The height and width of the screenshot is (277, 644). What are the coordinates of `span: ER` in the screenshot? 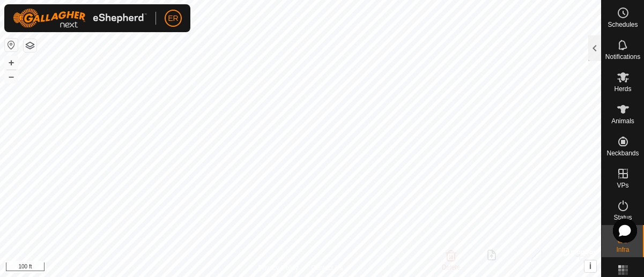 It's located at (173, 19).